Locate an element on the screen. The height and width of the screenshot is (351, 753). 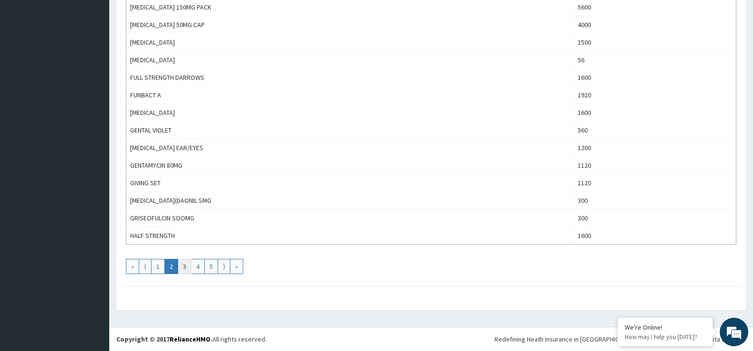
td: 1200 is located at coordinates (654, 148).